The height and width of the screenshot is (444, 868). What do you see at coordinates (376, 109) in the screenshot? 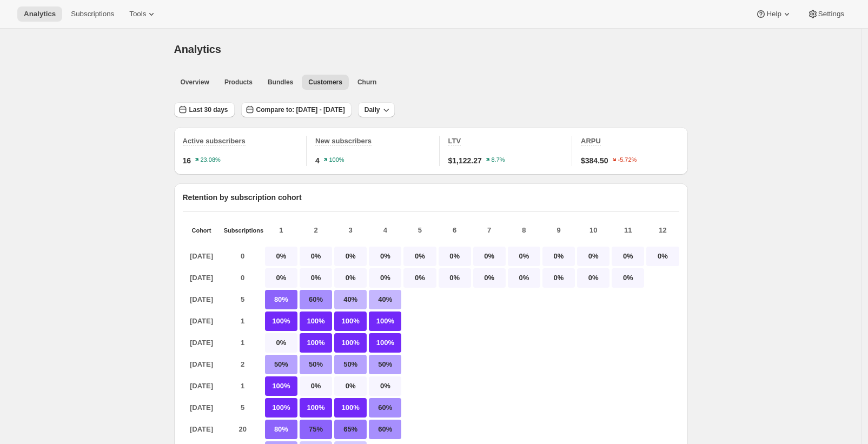
I see `button: Daily` at bounding box center [376, 109].